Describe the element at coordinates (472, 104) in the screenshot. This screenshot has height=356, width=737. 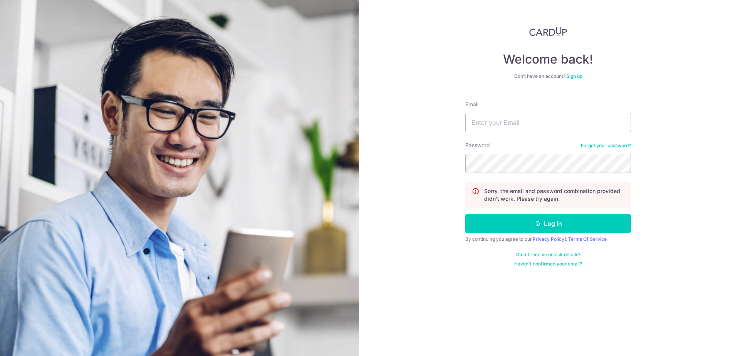
I see `label: Email` at that location.